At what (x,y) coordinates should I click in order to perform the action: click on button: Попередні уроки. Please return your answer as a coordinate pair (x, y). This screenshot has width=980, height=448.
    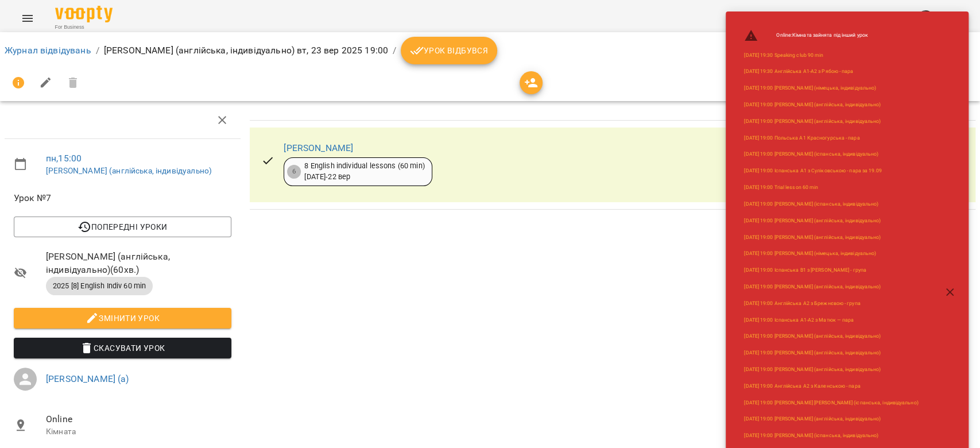
    Looking at the image, I should click on (122, 227).